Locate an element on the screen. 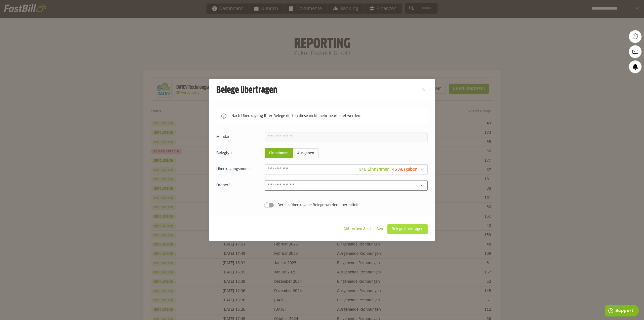 The height and width of the screenshot is (320, 644). span: Support is located at coordinates (19, 6).